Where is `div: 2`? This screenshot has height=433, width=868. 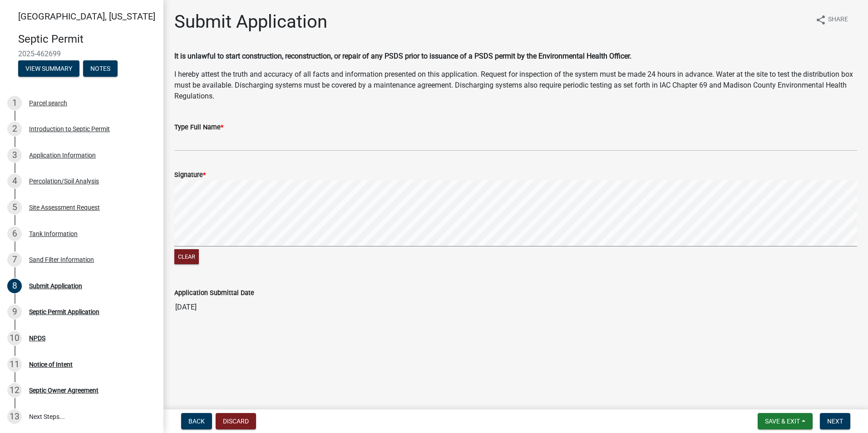 div: 2 is located at coordinates (15, 129).